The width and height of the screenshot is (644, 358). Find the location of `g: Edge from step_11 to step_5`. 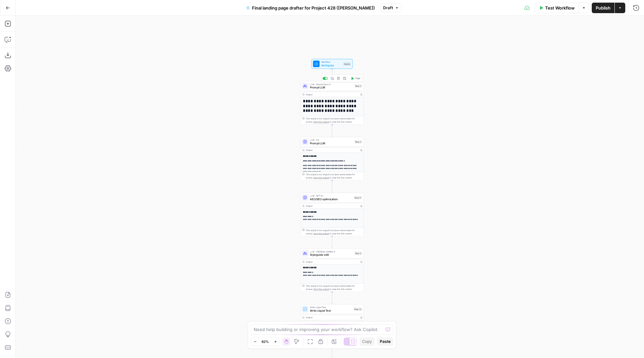

g: Edge from step_11 to step_5 is located at coordinates (332, 242).